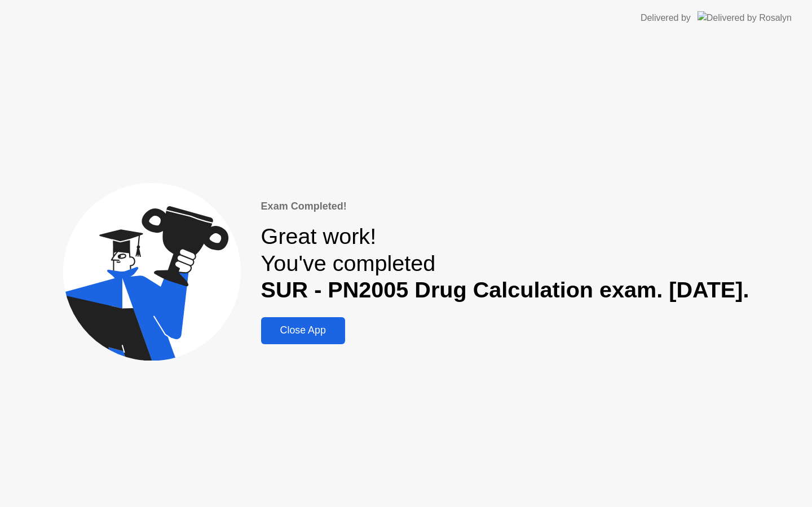 The image size is (812, 507). What do you see at coordinates (665, 18) in the screenshot?
I see `div: Delivered by` at bounding box center [665, 18].